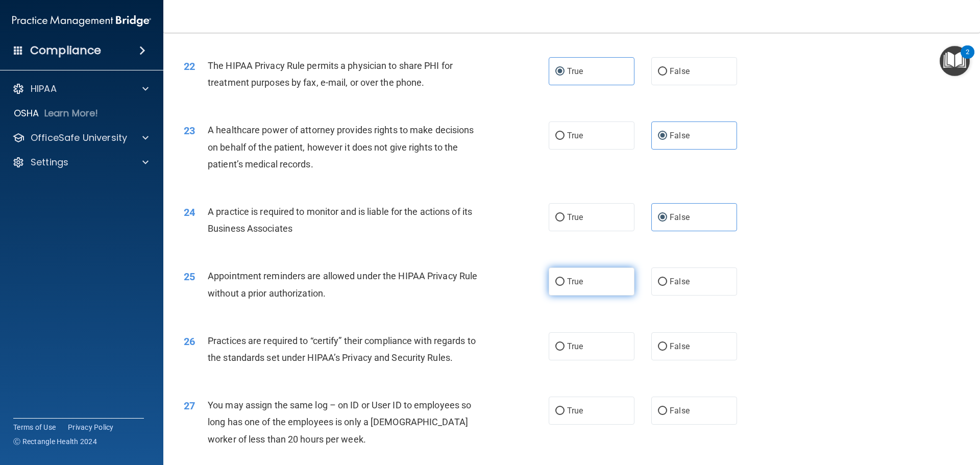 This screenshot has height=465, width=980. Describe the element at coordinates (78, 138) in the screenshot. I see `p: OfficeSafe University` at that location.